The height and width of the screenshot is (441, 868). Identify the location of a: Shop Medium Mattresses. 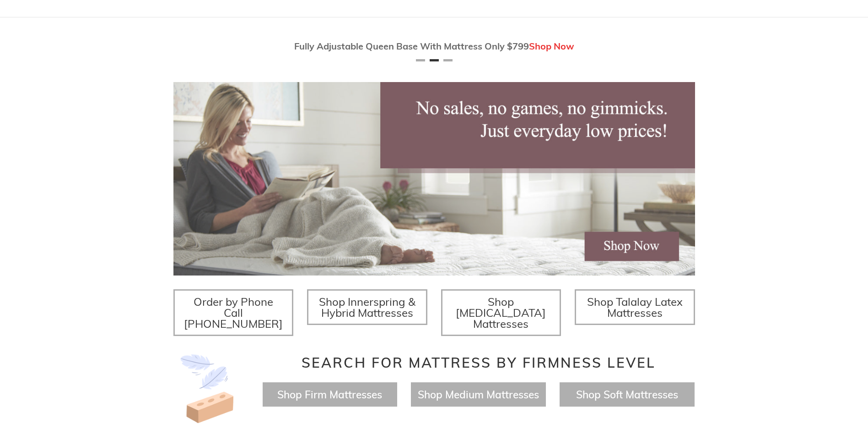
(478, 394).